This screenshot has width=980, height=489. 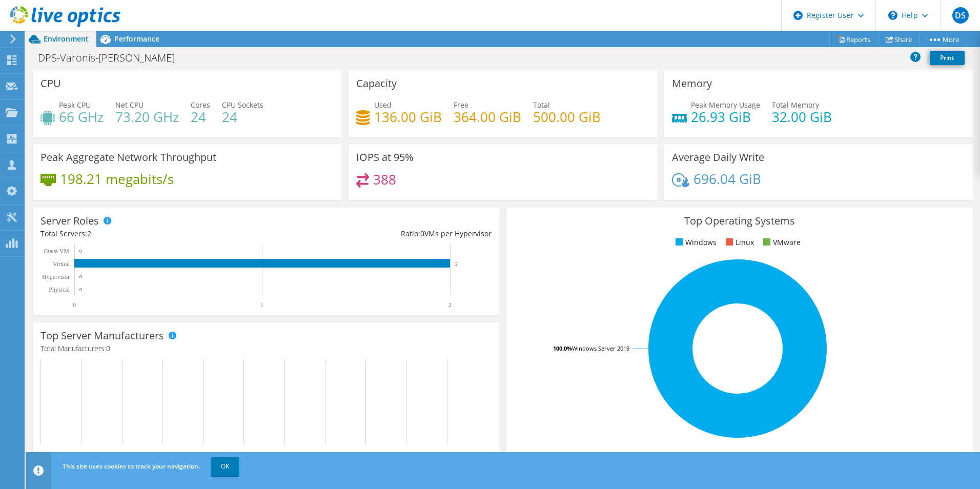 I want to click on h3: Capacity, so click(x=376, y=83).